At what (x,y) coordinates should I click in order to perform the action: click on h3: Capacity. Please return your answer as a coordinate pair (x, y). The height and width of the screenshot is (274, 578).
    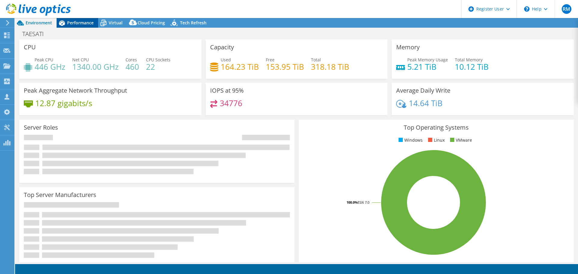
    Looking at the image, I should click on (222, 47).